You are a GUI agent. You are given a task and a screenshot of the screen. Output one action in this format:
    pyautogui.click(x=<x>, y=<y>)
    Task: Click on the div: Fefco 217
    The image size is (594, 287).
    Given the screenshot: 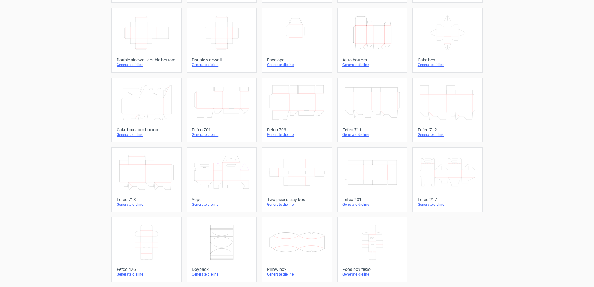 What is the action you would take?
    pyautogui.click(x=447, y=200)
    